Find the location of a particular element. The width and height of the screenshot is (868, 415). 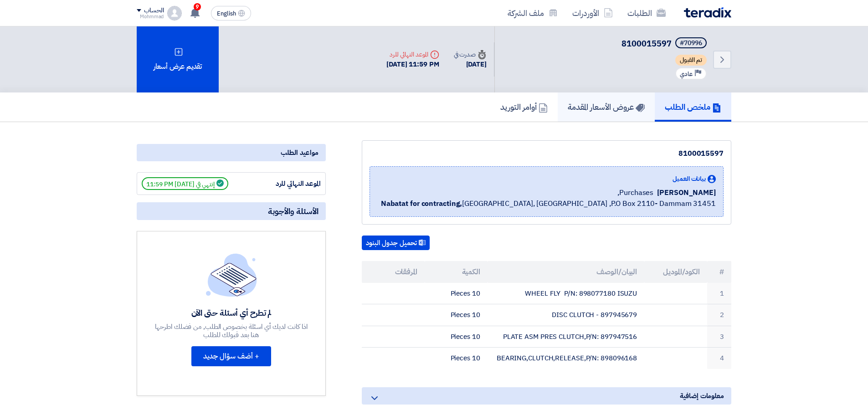

th: البيان/الوصف is located at coordinates (566, 272).